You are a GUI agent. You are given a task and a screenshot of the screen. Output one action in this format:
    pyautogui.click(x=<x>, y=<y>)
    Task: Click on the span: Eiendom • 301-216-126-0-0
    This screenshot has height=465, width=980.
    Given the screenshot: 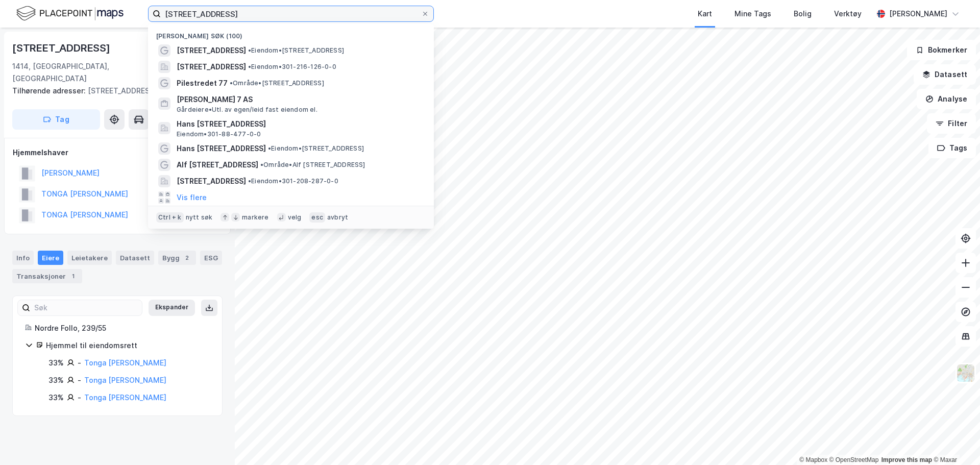 What is the action you would take?
    pyautogui.click(x=292, y=66)
    